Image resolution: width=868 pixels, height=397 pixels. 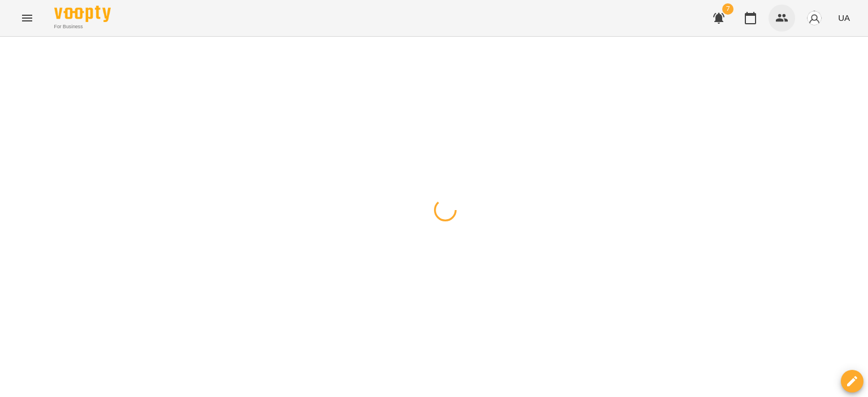 What do you see at coordinates (82, 27) in the screenshot?
I see `span: For Business` at bounding box center [82, 27].